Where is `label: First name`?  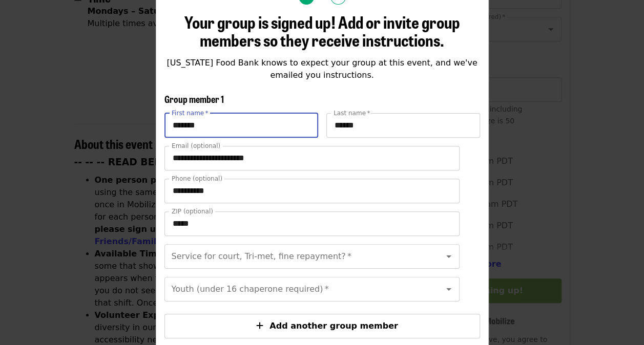
label: First name is located at coordinates (190, 113).